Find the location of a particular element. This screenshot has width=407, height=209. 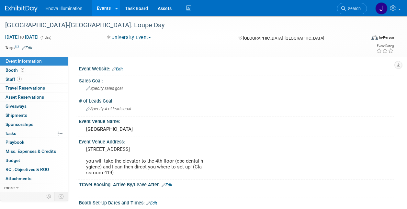

a: Asset Reservations is located at coordinates (34, 97).